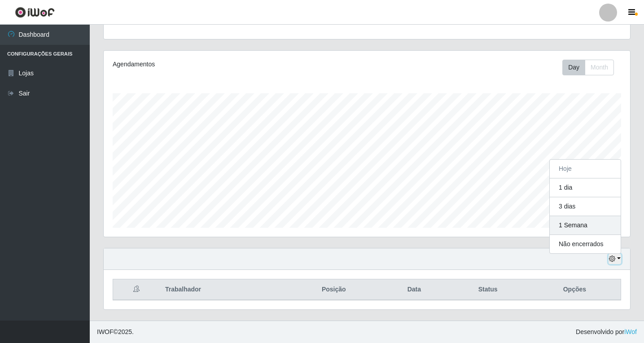  Describe the element at coordinates (588, 67) in the screenshot. I see `div: First group` at that location.